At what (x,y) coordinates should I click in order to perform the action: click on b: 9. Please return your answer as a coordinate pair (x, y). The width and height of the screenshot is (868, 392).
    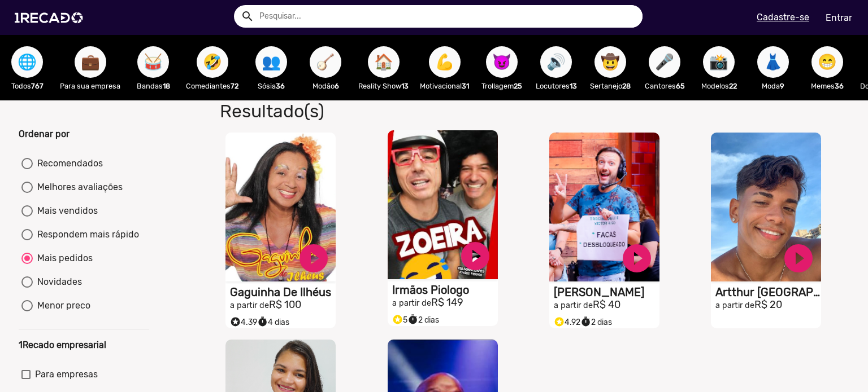
    Looking at the image, I should click on (782, 86).